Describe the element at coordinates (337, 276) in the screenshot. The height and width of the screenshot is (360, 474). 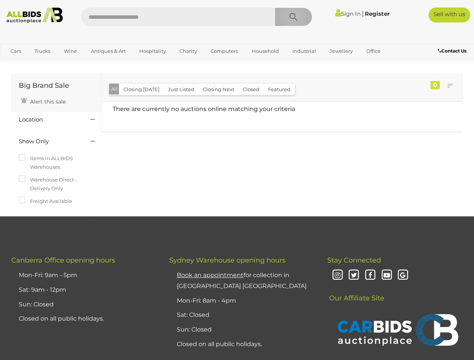
I see `i: Instagram` at that location.